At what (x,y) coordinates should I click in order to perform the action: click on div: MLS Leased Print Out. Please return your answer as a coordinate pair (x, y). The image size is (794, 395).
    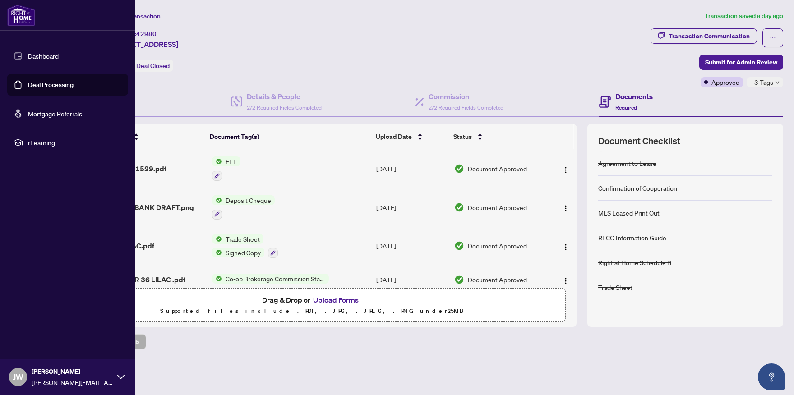
    Looking at the image, I should click on (629, 213).